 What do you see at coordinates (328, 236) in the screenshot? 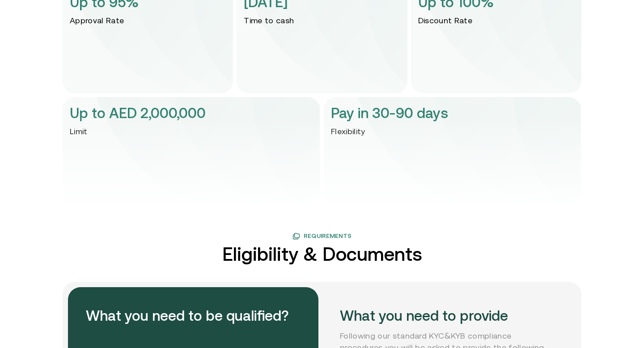
I see `span: Requirements` at bounding box center [328, 236].